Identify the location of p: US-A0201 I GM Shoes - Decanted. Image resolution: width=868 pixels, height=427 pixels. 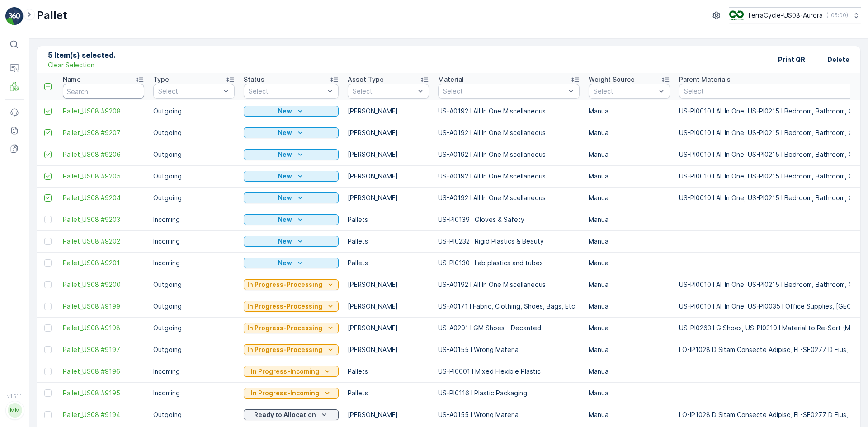
(509, 328).